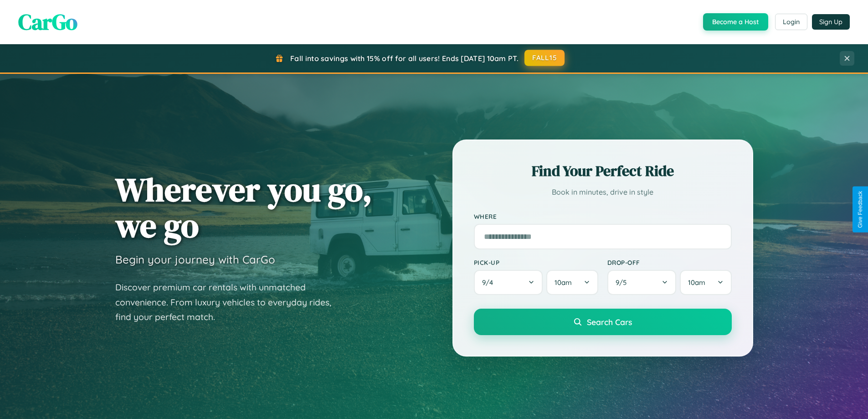 The image size is (868, 419). I want to click on p: Book in minutes, drive in style, so click(603, 192).